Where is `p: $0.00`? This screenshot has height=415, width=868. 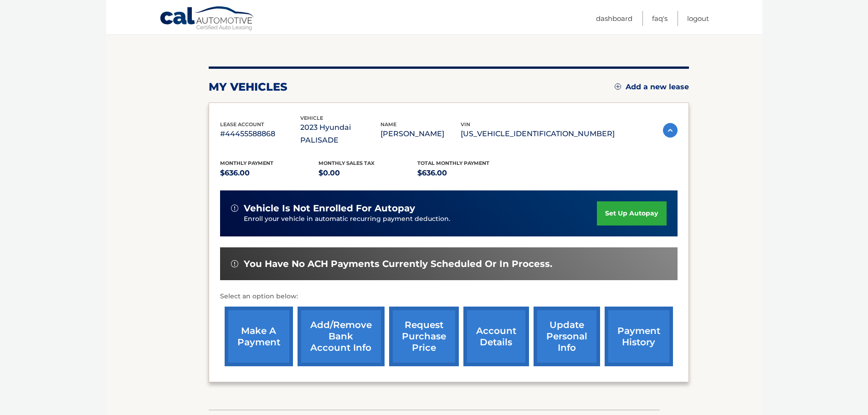
p: $0.00 is located at coordinates (368, 173).